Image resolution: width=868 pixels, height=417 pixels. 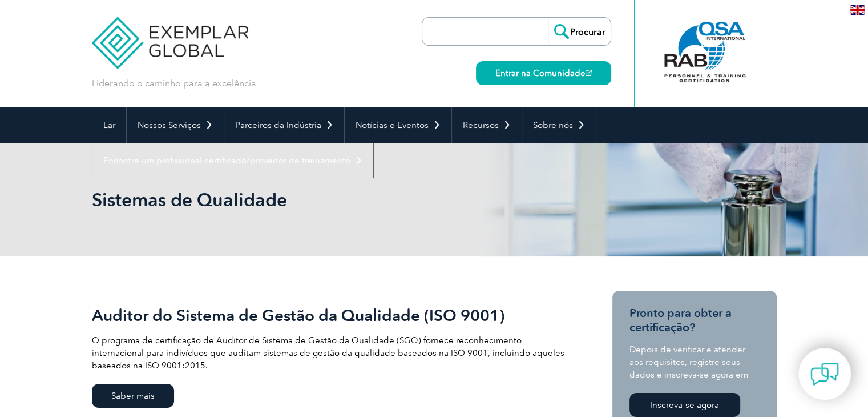 I want to click on font: Entrar na Comunidade, so click(x=541, y=73).